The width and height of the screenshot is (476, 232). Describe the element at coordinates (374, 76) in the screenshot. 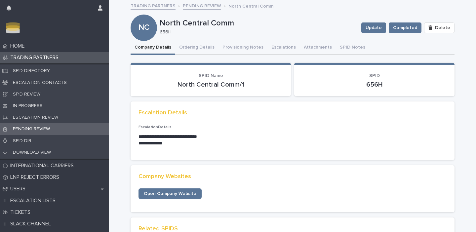

I see `span: SPID` at that location.